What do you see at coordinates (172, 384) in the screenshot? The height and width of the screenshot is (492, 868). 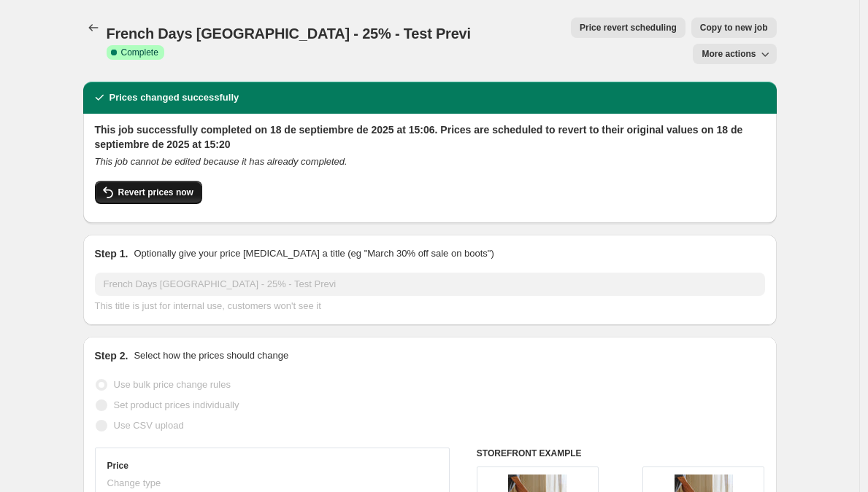 I see `span: Use bulk price change rules` at bounding box center [172, 384].